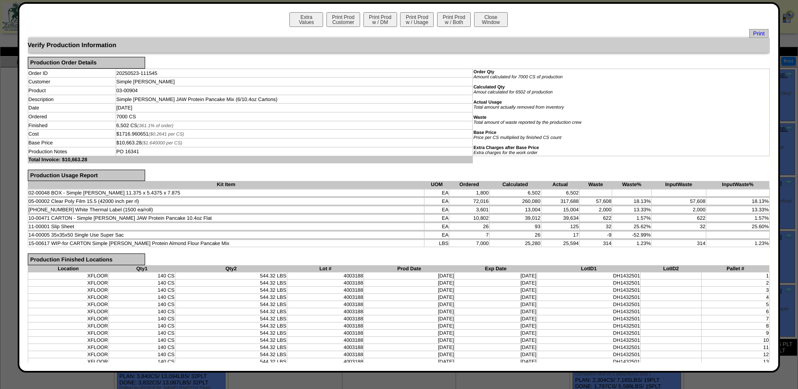  Describe the element at coordinates (409, 268) in the screenshot. I see `th: Prod Date` at that location.